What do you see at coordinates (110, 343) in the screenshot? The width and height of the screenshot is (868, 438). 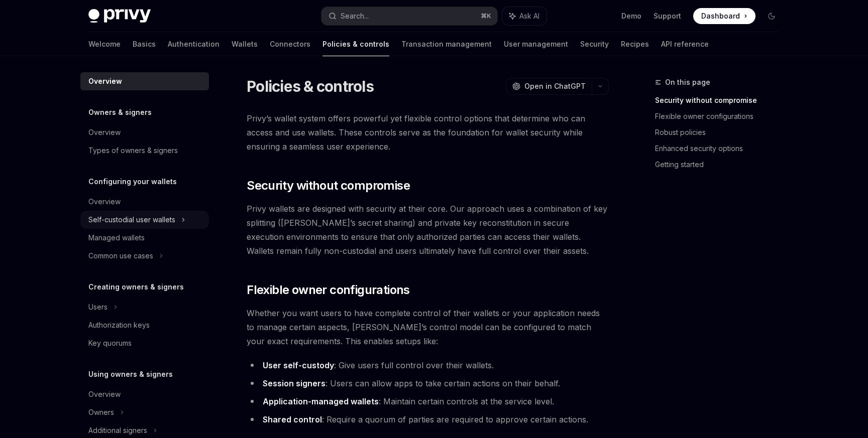 I see `div: Key quorums` at bounding box center [110, 343].